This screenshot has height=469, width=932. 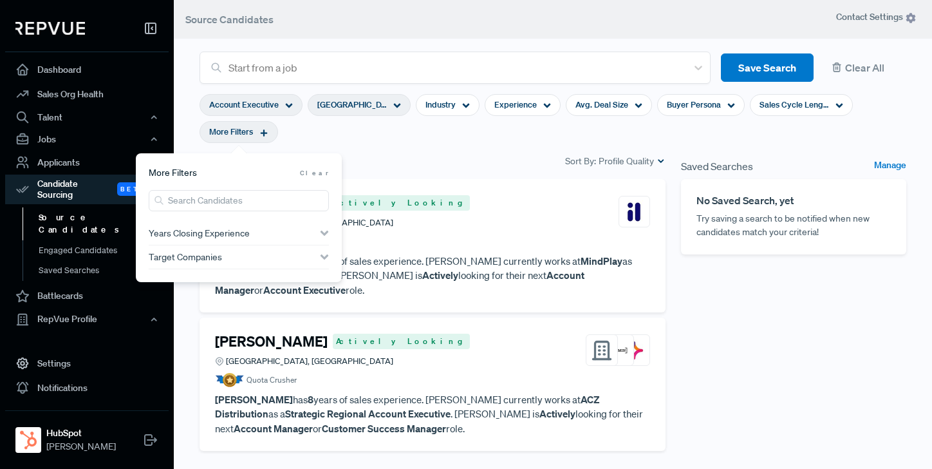 What do you see at coordinates (717, 166) in the screenshot?
I see `span: Saved Searches` at bounding box center [717, 166].